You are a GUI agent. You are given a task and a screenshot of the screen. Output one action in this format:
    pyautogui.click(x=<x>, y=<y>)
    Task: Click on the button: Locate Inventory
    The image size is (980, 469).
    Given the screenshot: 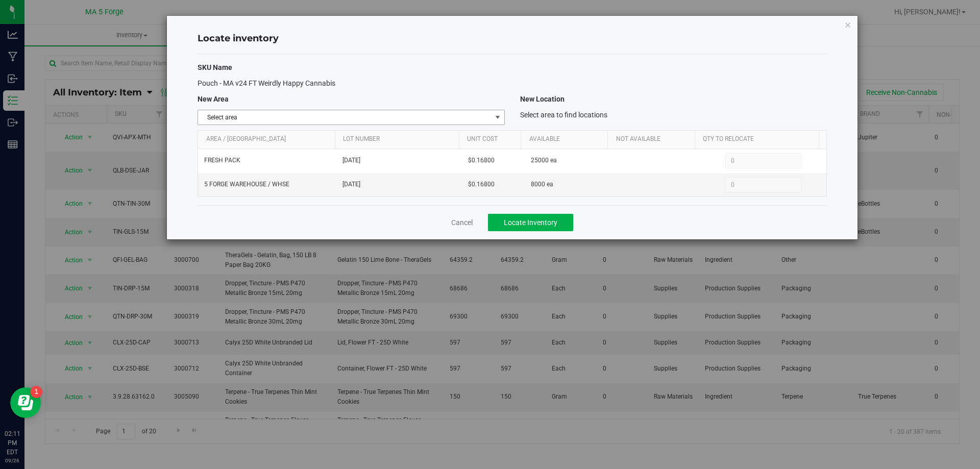 What is the action you would take?
    pyautogui.click(x=530, y=222)
    